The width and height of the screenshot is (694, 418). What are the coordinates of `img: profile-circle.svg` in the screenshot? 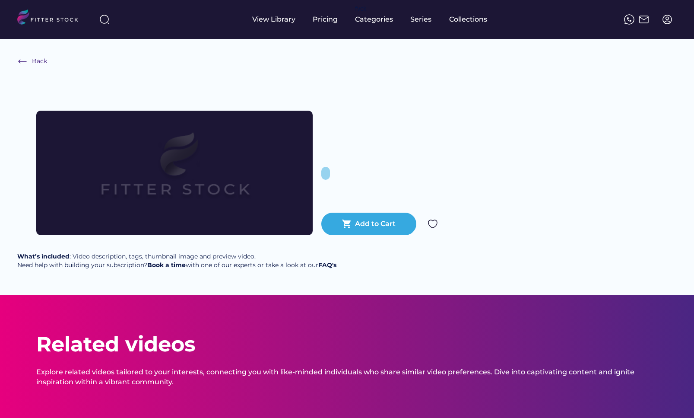 It's located at (667, 19).